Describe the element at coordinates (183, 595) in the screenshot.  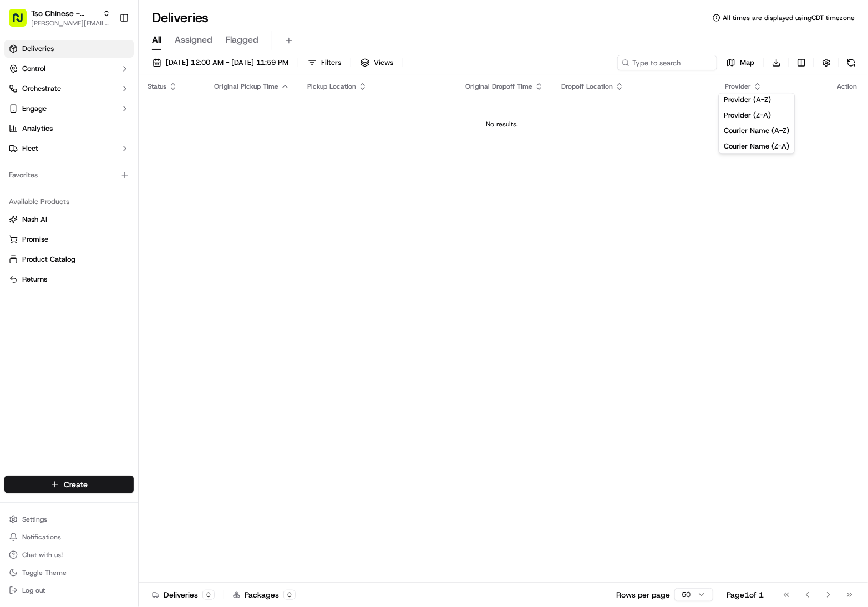
I see `div: Deliveries` at that location.